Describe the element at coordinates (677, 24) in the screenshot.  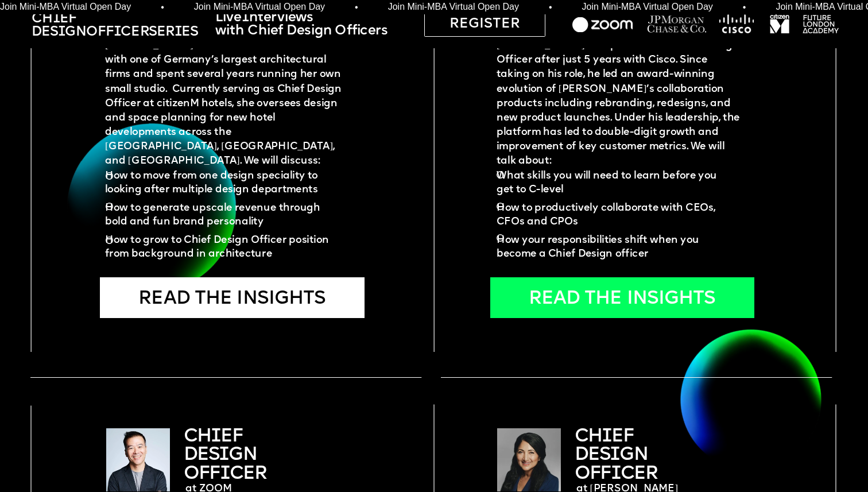
I see `img: image-28eedda7-2348-461d-86bf-e0a00ce57977.png` at that location.